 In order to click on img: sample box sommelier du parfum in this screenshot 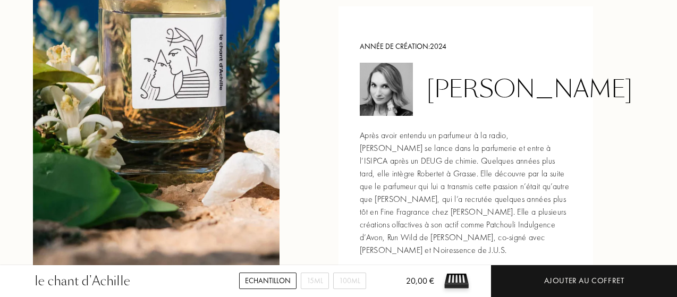, I will do `click(457, 281)`.